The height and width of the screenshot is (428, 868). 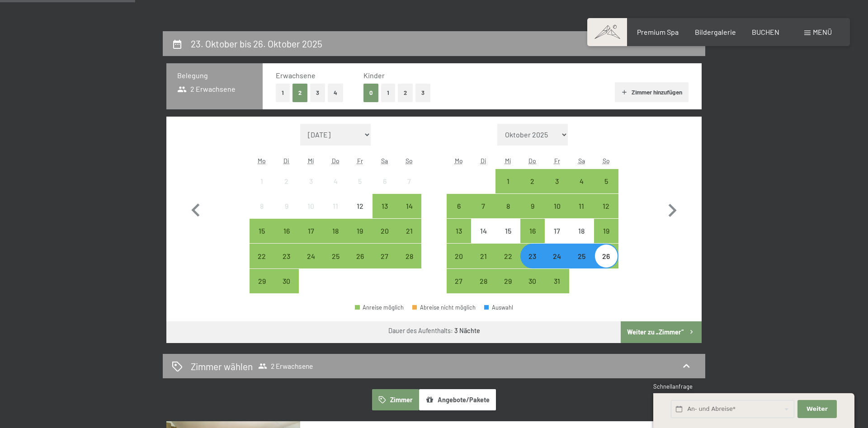 What do you see at coordinates (533, 256) in the screenshot?
I see `div: Thu Oct 23 2025` at bounding box center [533, 256].